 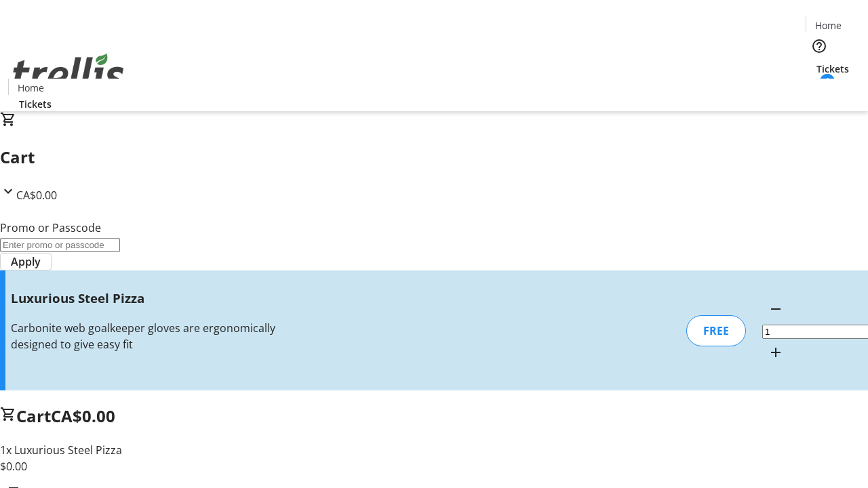 I want to click on div: FREE, so click(x=716, y=331).